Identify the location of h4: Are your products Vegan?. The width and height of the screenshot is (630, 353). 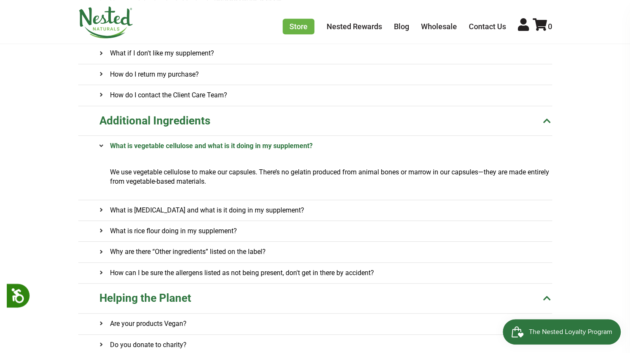
(143, 324).